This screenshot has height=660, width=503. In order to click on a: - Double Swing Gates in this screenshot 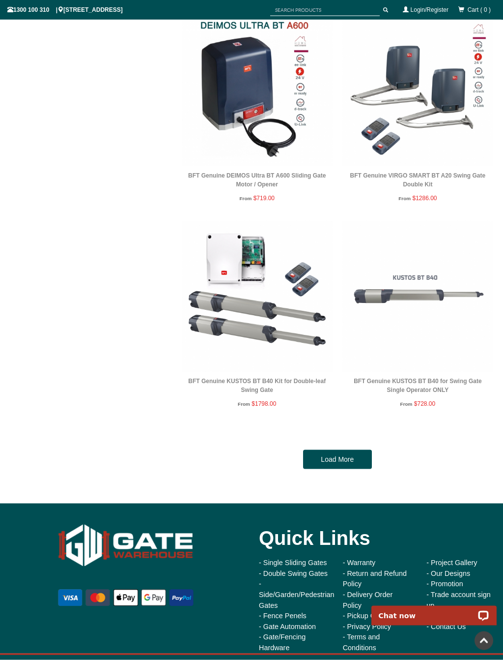, I will do `click(293, 573)`.